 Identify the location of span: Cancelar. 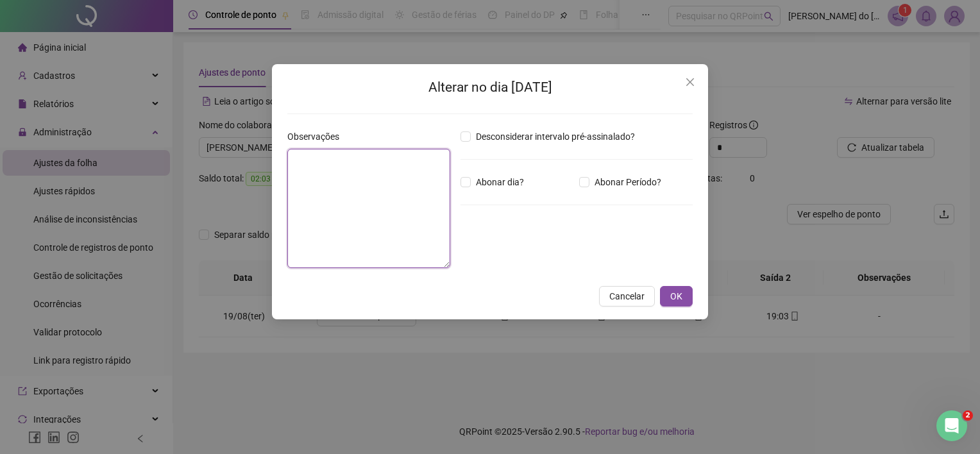
(626, 296).